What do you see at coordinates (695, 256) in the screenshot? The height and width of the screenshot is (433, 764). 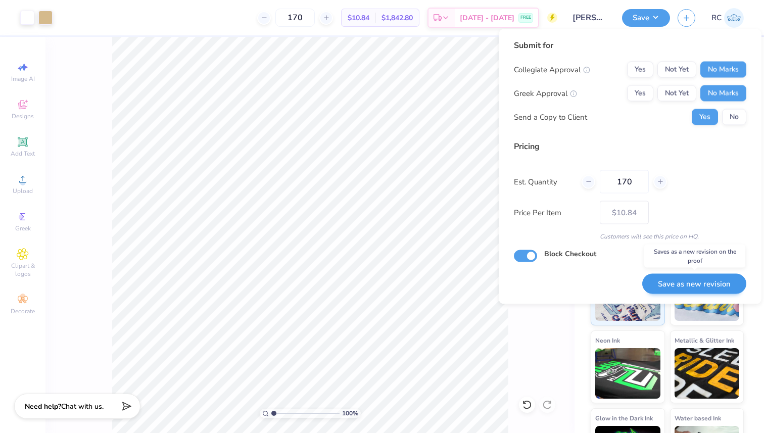 I see `div: Saves as a new revision on the proof` at bounding box center [695, 256].